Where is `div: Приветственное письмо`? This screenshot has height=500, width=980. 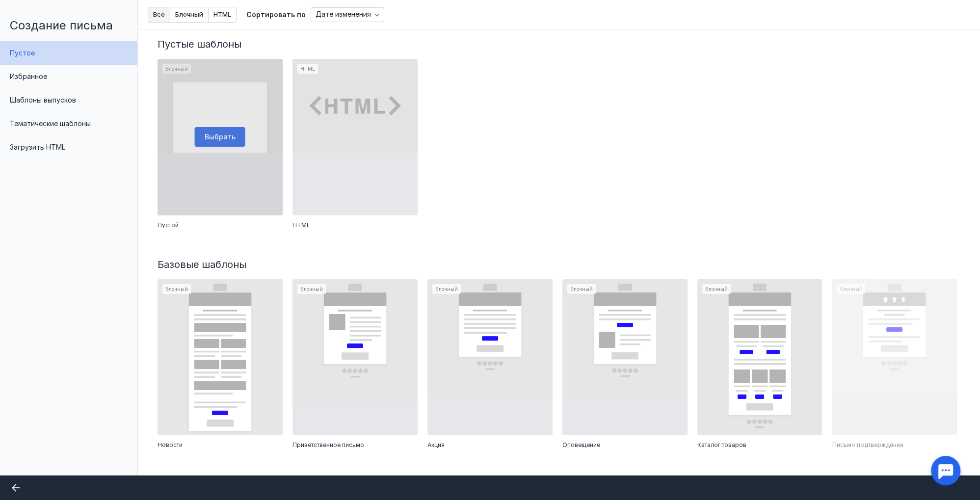
div: Приветственное письмо is located at coordinates (355, 445).